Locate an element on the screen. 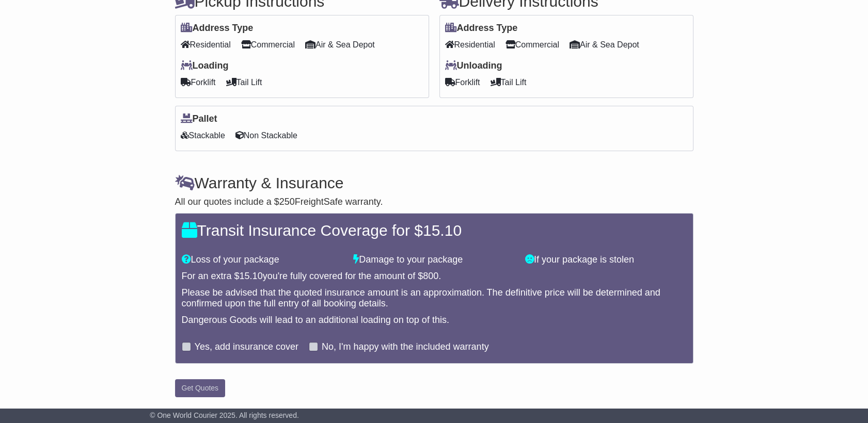 The height and width of the screenshot is (423, 868). span: © One World Courier 2025. All rights reserved. is located at coordinates (224, 415).